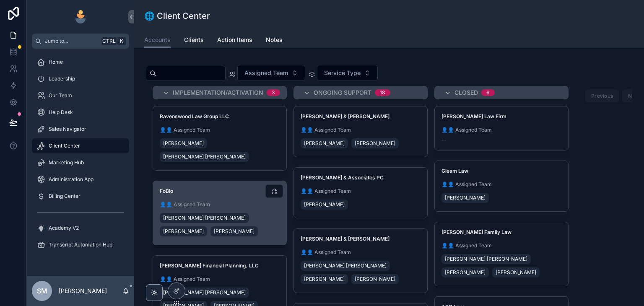 The height and width of the screenshot is (306, 644). Describe the element at coordinates (273, 93) in the screenshot. I see `div: 3` at that location.